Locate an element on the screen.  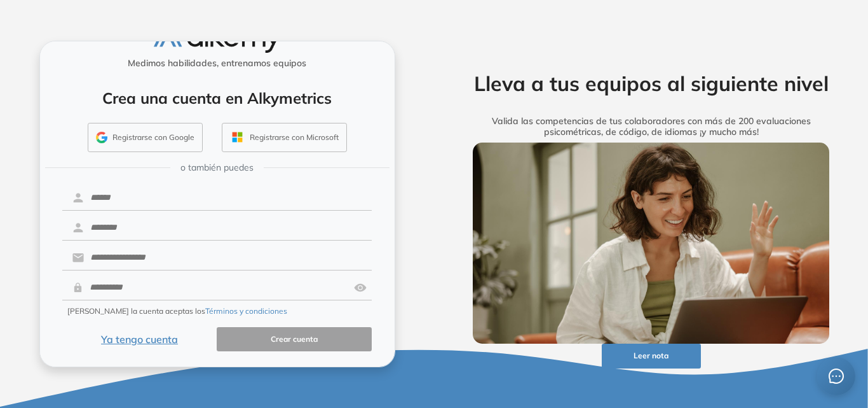
img: GMAIL_ICON is located at coordinates (102, 138).